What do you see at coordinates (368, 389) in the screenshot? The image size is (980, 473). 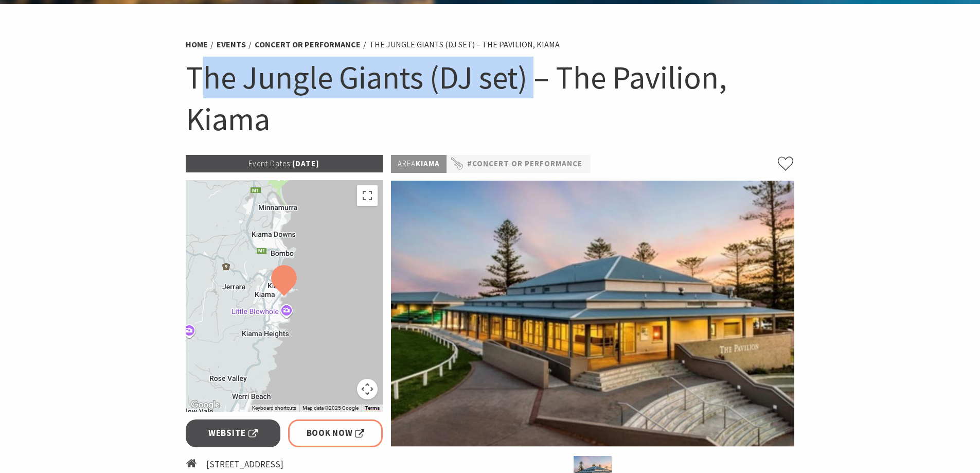 I see `button: Map camera controls` at bounding box center [368, 389].